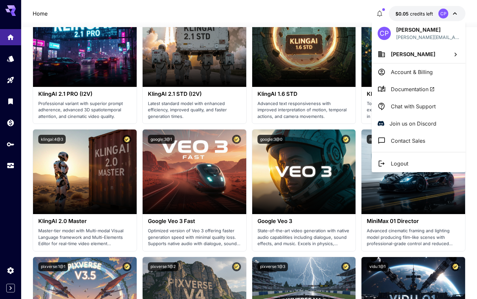 The image size is (477, 299). I want to click on div: CP, so click(384, 33).